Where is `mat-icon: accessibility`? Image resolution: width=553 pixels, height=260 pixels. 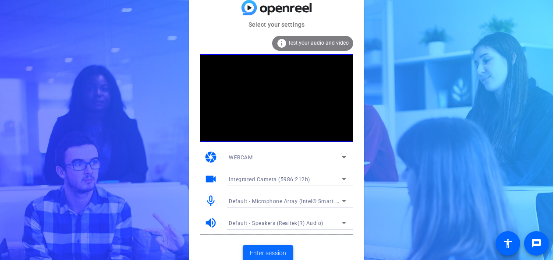 mat-icon: accessibility is located at coordinates (508, 244).